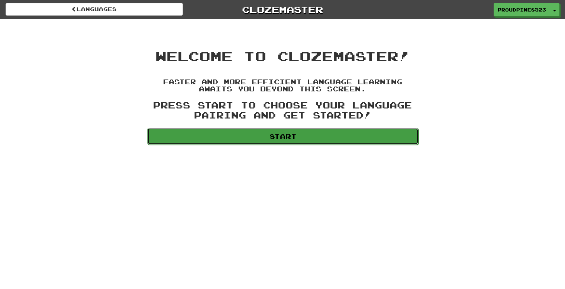  I want to click on a: Start, so click(283, 136).